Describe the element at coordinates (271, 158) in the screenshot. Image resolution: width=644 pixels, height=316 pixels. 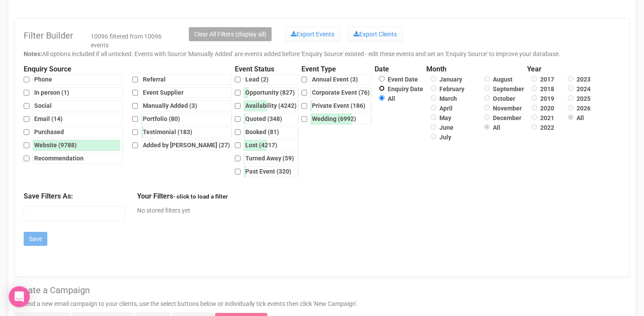
I see `div: Turned Away (59)` at that location.